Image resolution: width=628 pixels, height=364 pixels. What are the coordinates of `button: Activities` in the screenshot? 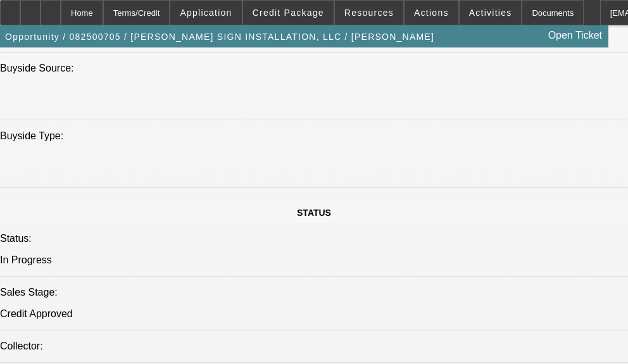 It's located at (491, 13).